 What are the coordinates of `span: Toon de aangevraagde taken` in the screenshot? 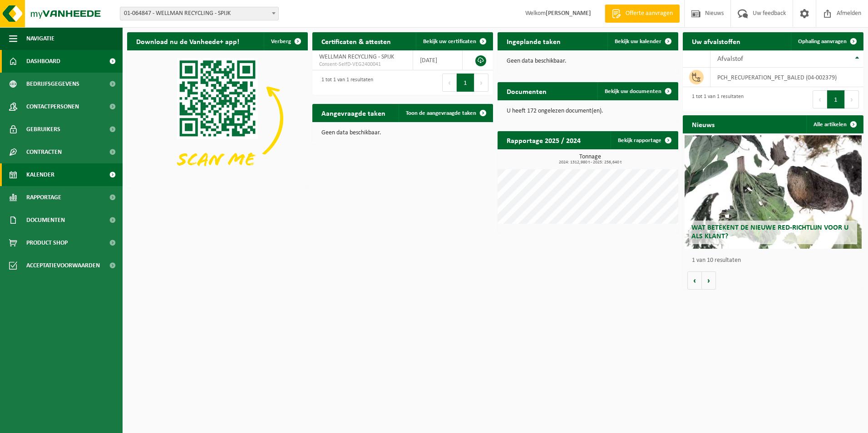 It's located at (441, 113).